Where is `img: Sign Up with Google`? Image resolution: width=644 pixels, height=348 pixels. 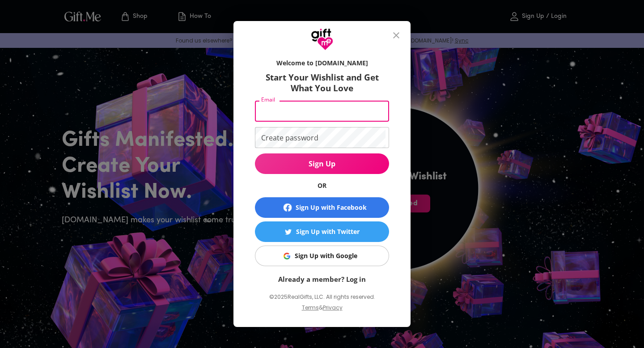 img: Sign Up with Google is located at coordinates (286, 256).